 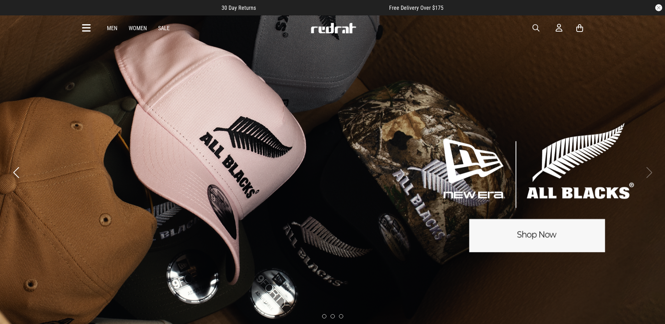 What do you see at coordinates (16, 13) in the screenshot?
I see `button: Open LiveChat chat widget` at bounding box center [16, 13].